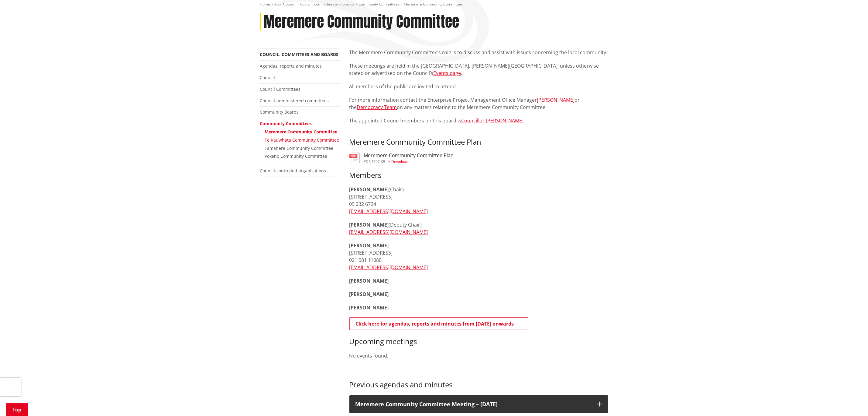 This screenshot has height=416, width=868. What do you see at coordinates (480, 104) in the screenshot?
I see `p: For more information contact the Enterprise Project Management Office Manager or the on any matte...` at bounding box center [480, 104].